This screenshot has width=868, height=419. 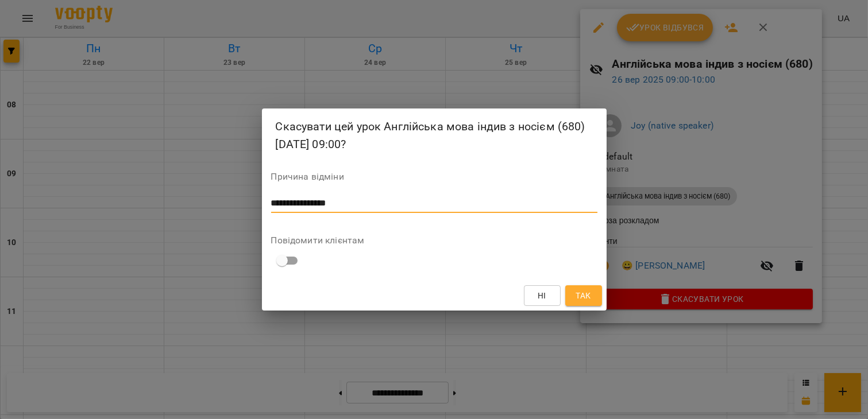 I want to click on button: Ні, so click(x=542, y=295).